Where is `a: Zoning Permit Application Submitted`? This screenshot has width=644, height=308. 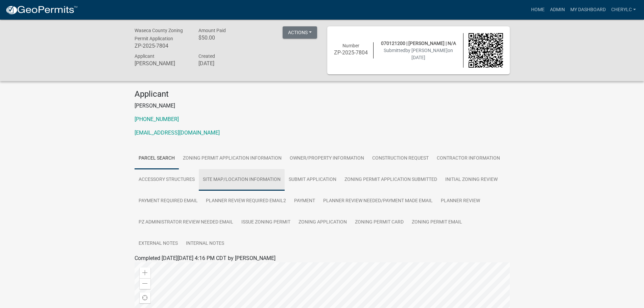
a: Zoning Permit Application Submitted is located at coordinates (391, 180).